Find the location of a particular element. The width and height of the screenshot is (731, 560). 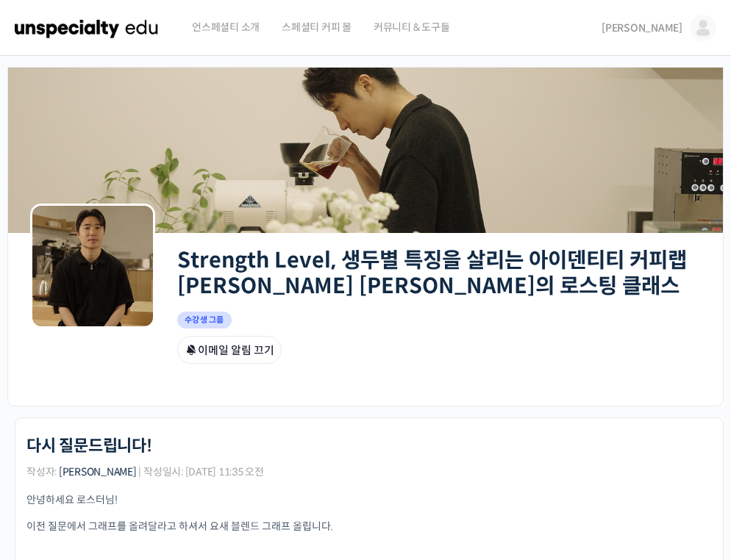

span: 수강생 그룹 is located at coordinates (204, 319).